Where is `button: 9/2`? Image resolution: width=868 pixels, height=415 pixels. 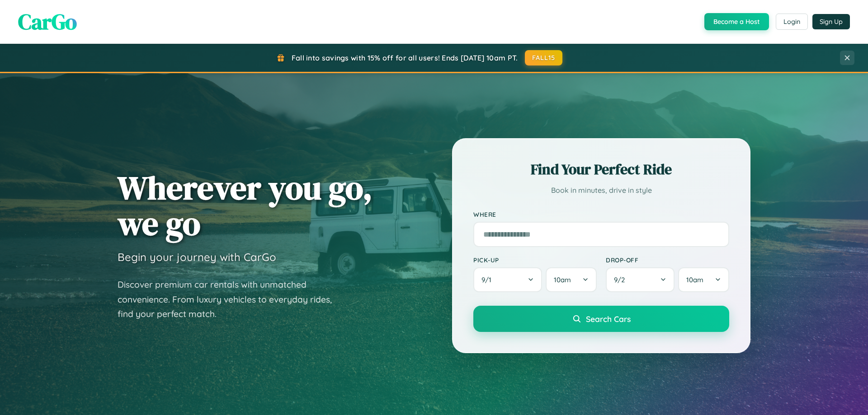
button: 9/2 is located at coordinates (641, 279).